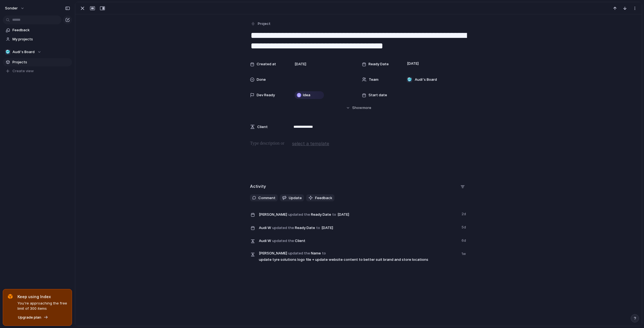  What do you see at coordinates (41, 62) in the screenshot?
I see `span: Projects` at bounding box center [41, 62].